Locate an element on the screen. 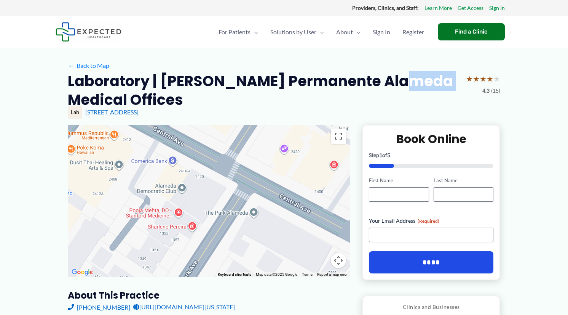 This screenshot has height=315, width=568. a: For PatientsMenu Toggle is located at coordinates (238, 32).